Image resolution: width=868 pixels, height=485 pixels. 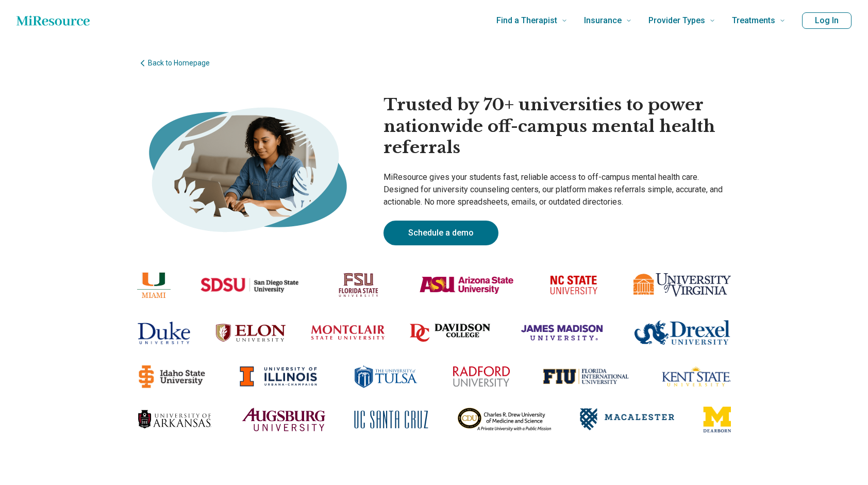 I want to click on img: Davidson College, so click(x=450, y=333).